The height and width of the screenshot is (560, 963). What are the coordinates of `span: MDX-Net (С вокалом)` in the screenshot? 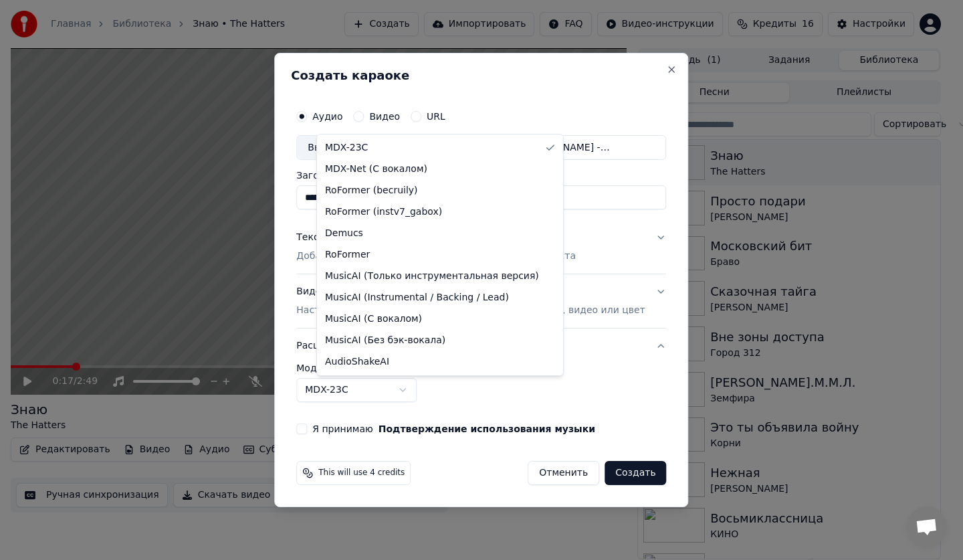 It's located at (376, 169).